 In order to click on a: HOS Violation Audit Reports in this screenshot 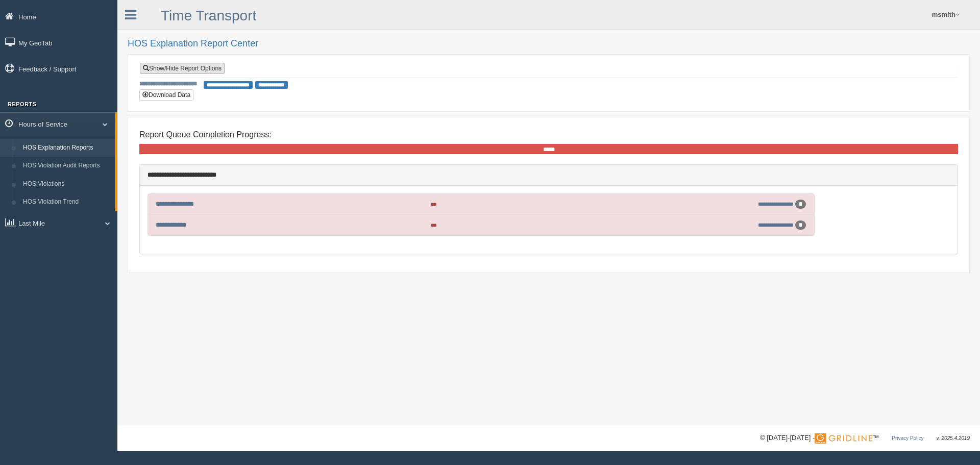, I will do `click(66, 166)`.